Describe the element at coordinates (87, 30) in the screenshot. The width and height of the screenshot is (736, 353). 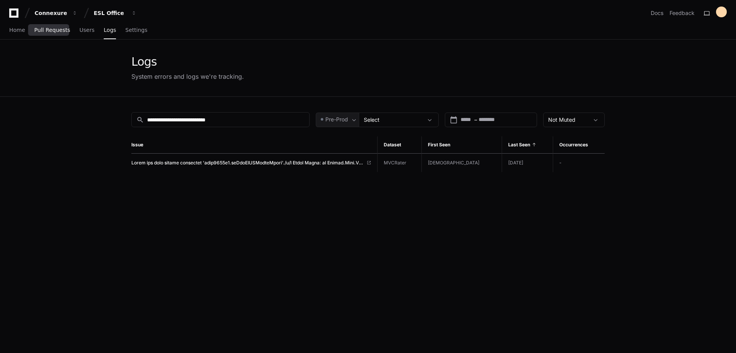
I see `span: Users` at that location.